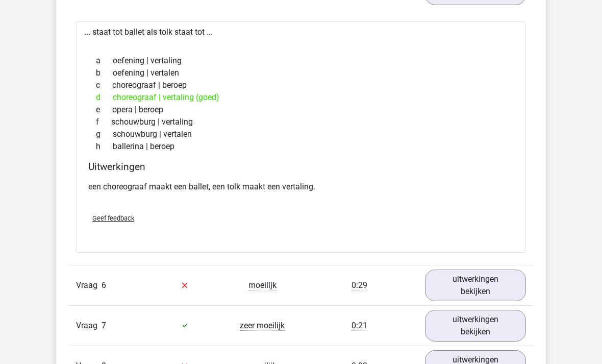 Image resolution: width=602 pixels, height=364 pixels. Describe the element at coordinates (301, 137) in the screenshot. I see `div: ... staat tot ballet als tolk staat tot ...` at that location.